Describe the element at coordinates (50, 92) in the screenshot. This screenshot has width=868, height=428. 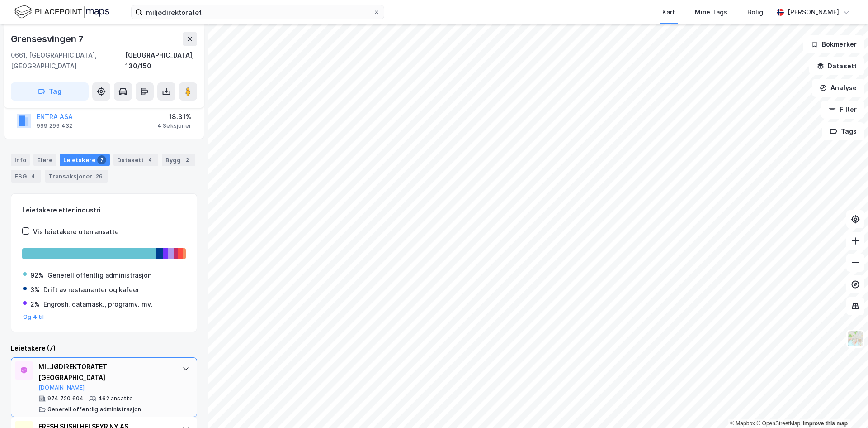
I see `button: Tag` at that location.